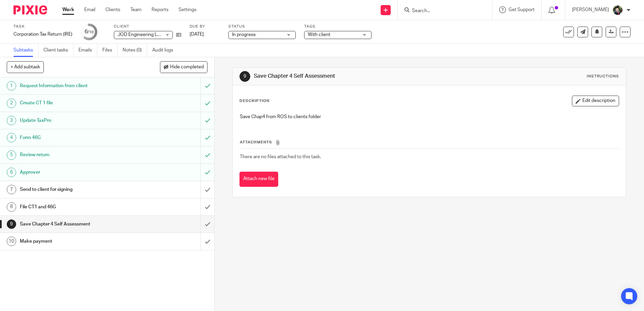 This screenshot has height=311, width=644. What do you see at coordinates (90, 32) in the screenshot?
I see `small: /10` at bounding box center [90, 32].